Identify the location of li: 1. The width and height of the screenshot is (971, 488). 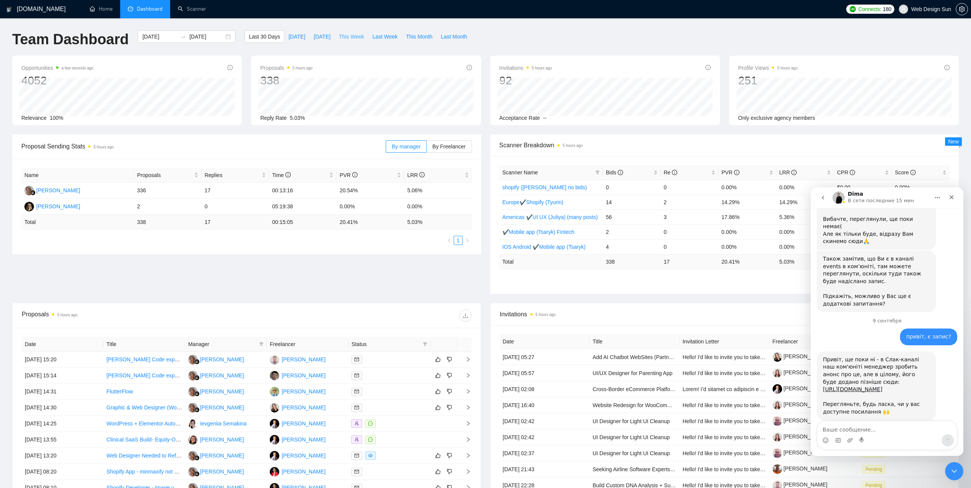
(458, 240).